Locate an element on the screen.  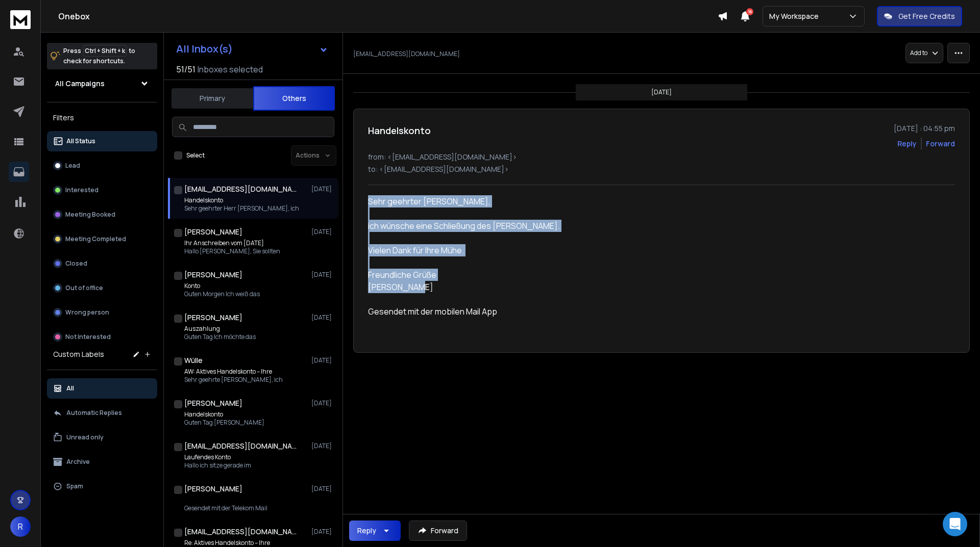
button: Get Free Credits is located at coordinates (919, 16).